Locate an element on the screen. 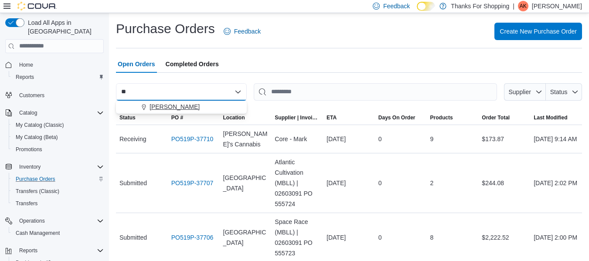 The height and width of the screenshot is (261, 589). button: Location is located at coordinates (246, 118).